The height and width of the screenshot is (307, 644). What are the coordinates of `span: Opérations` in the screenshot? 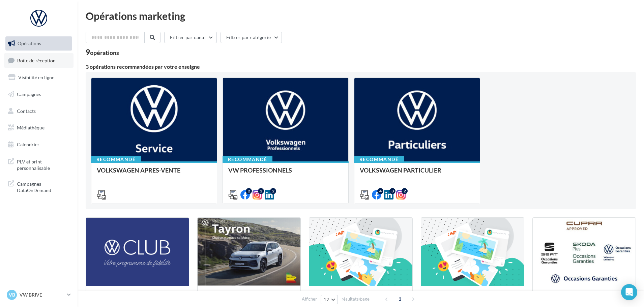 It's located at (29, 43).